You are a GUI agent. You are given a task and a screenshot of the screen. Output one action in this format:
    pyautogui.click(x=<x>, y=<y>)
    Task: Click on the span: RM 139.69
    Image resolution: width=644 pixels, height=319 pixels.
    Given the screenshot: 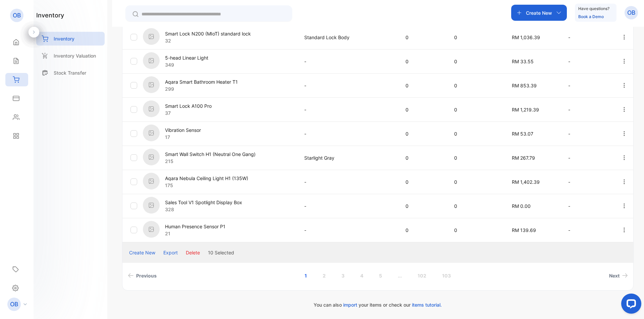 What is the action you would take?
    pyautogui.click(x=524, y=230)
    